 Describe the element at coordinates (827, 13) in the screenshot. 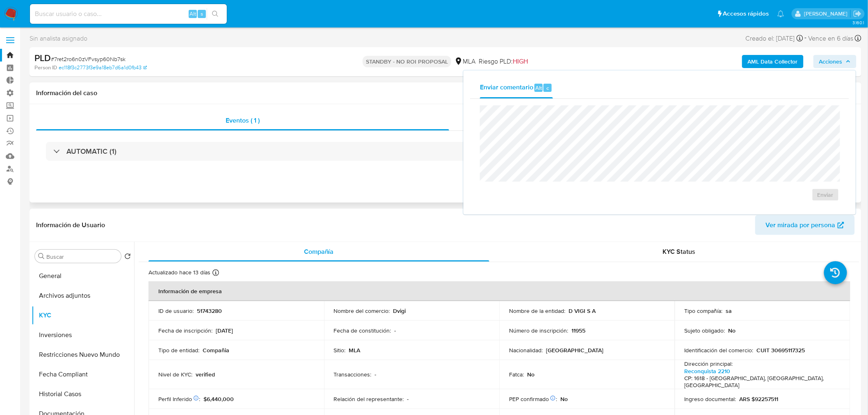

I see `p: andres.vilosio@mercadolibre.com` at that location.